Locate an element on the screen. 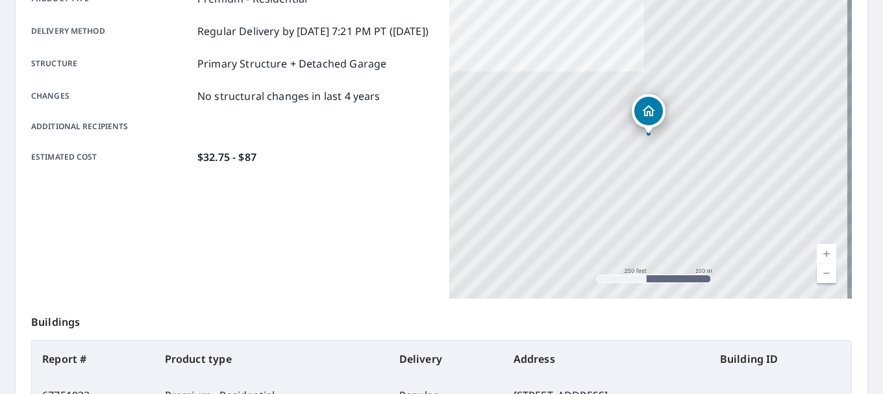  th: Report # is located at coordinates (93, 359).